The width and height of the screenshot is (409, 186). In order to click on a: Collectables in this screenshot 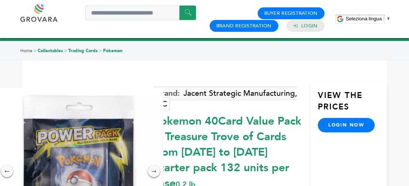, I will do `click(50, 51)`.